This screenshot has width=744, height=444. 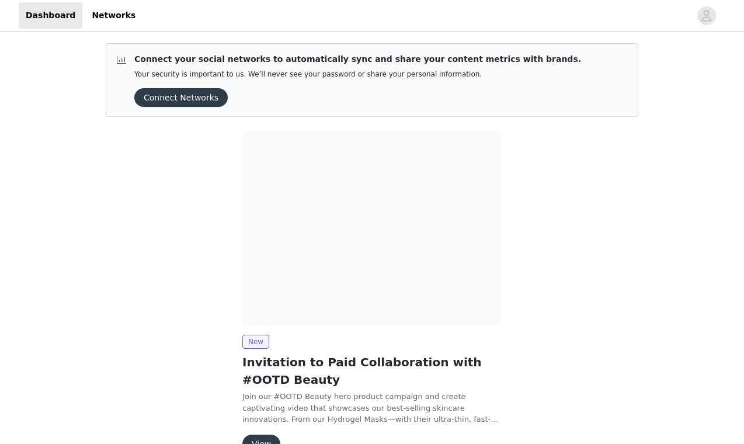 What do you see at coordinates (181, 98) in the screenshot?
I see `button: Connect Networks` at bounding box center [181, 98].